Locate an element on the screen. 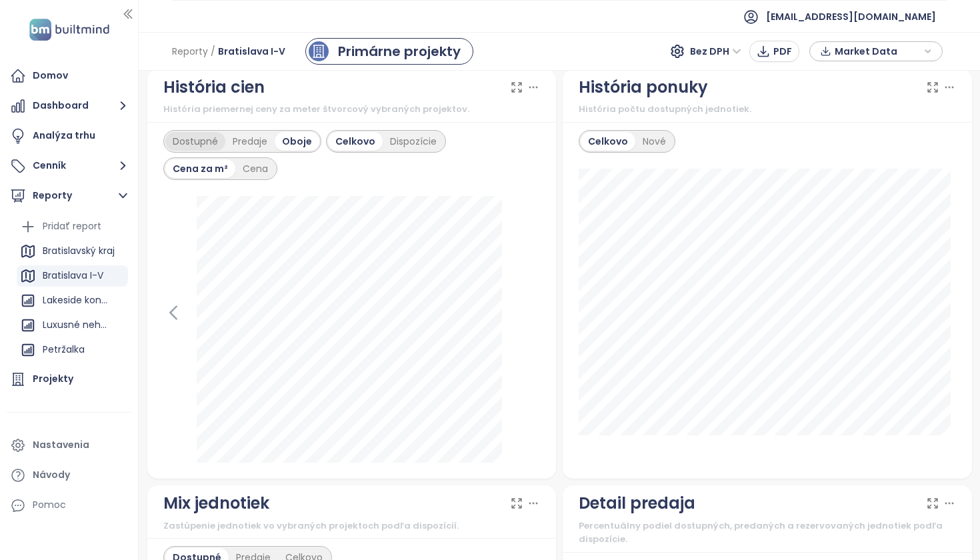  div: Oboje is located at coordinates (297, 141).